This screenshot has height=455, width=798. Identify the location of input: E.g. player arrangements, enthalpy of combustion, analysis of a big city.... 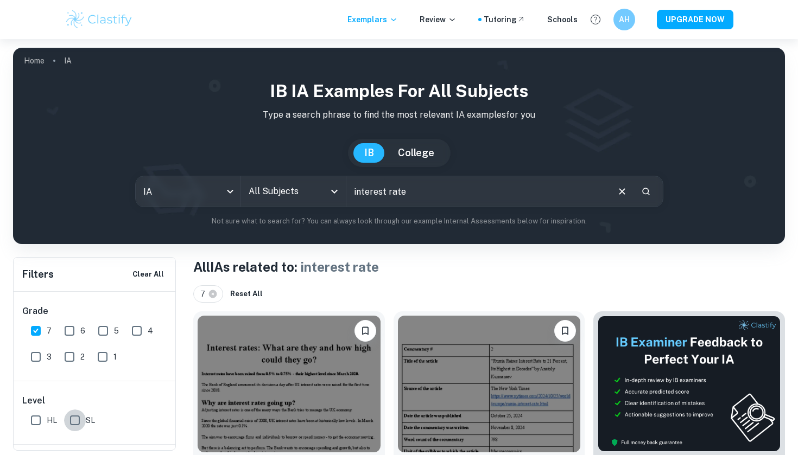
(477, 192).